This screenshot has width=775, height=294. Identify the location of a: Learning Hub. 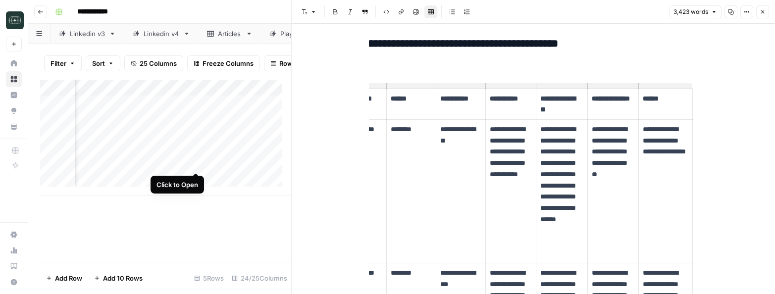
(14, 266).